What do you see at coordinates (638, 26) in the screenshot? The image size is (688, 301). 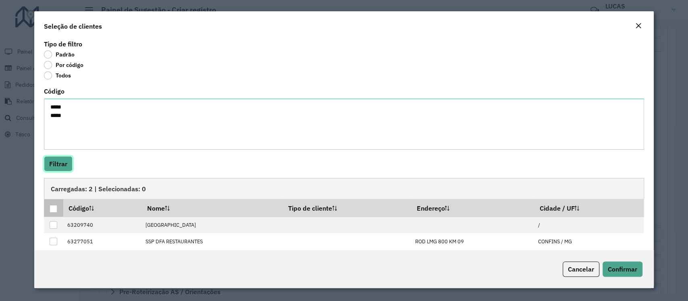 I see `button: Close` at bounding box center [638, 26].